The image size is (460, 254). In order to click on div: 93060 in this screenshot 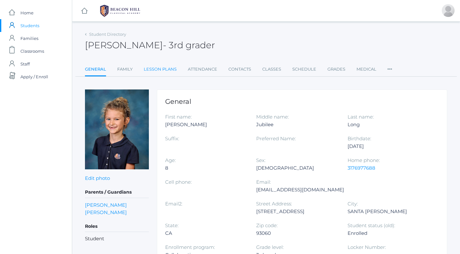, I will do `click(297, 233)`.